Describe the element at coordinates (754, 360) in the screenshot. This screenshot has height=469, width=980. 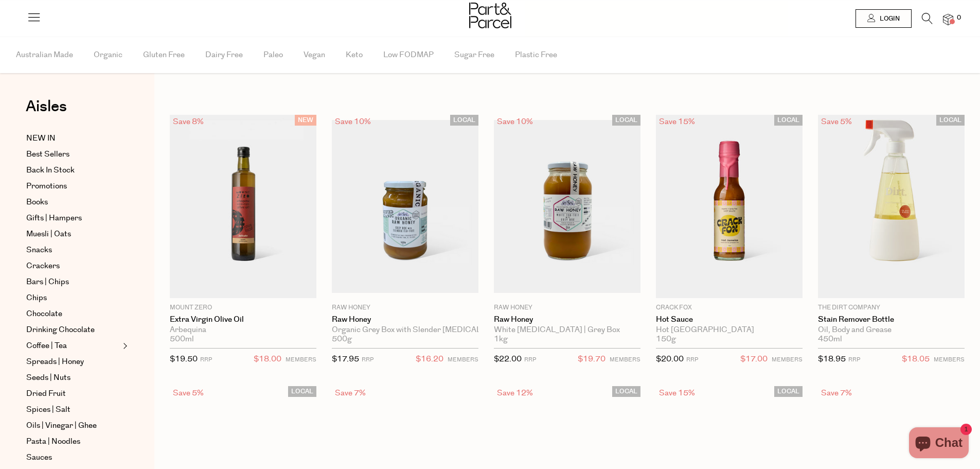
I see `span: $17.00` at that location.